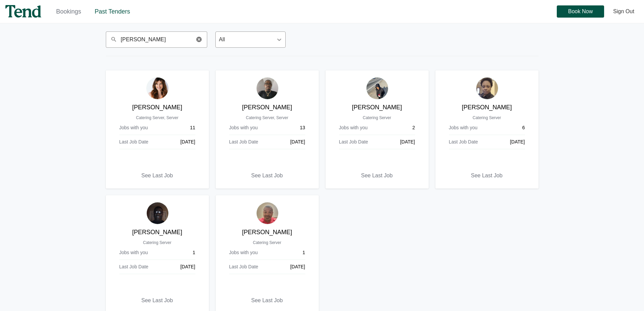 The image size is (644, 311). I want to click on img: e3394b5c-0fce-4e75-9514-0677165c2c8a.jpeg, so click(487, 89).